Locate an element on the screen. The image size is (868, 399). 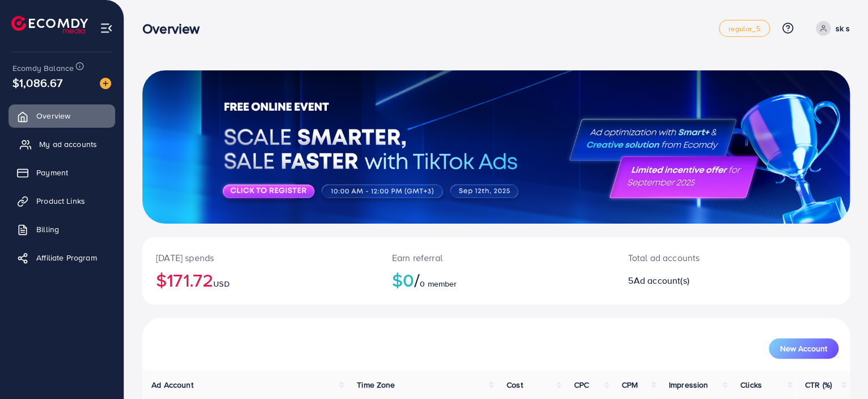
span: regular_5 is located at coordinates (744, 29).